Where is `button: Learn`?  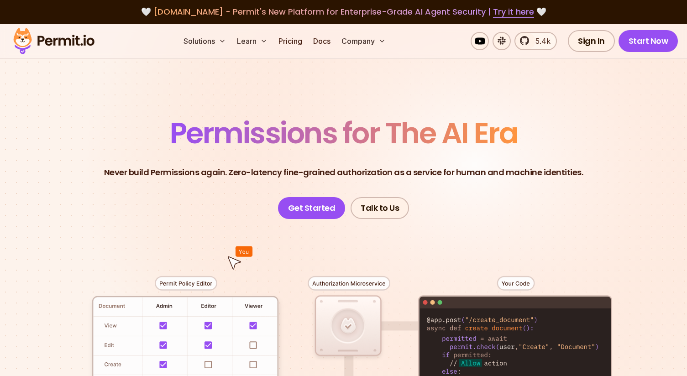 button: Learn is located at coordinates (252, 41).